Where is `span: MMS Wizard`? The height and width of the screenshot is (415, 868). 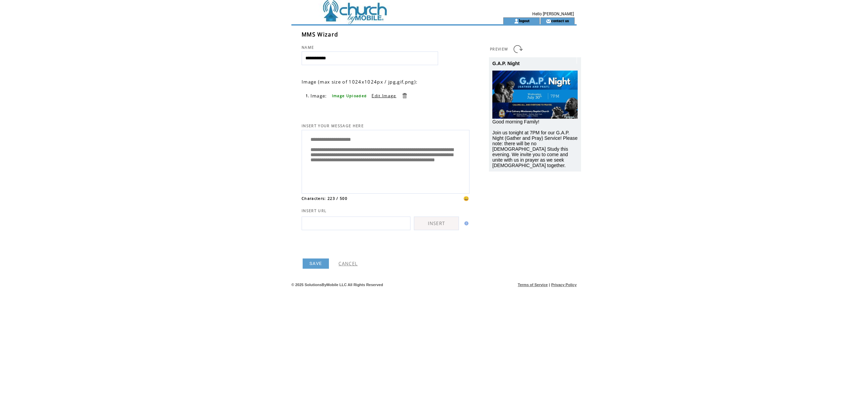 span: MMS Wizard is located at coordinates (319, 34).